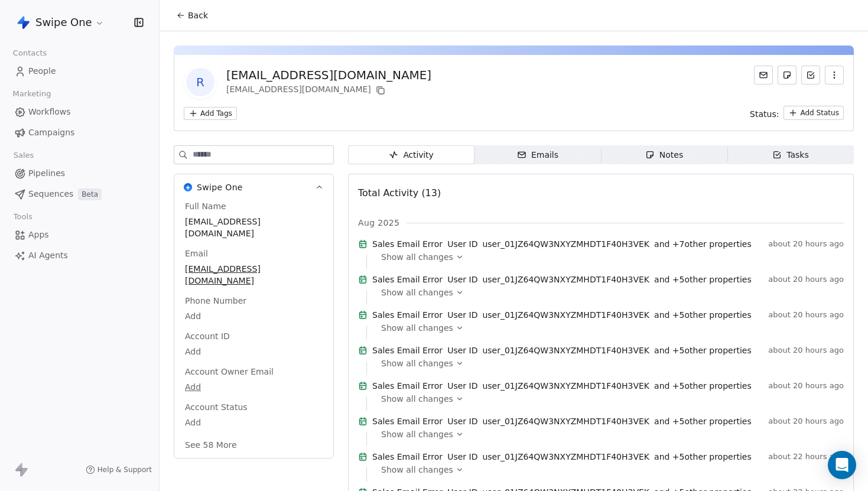  Describe the element at coordinates (32, 94) in the screenshot. I see `span: Marketing` at that location.